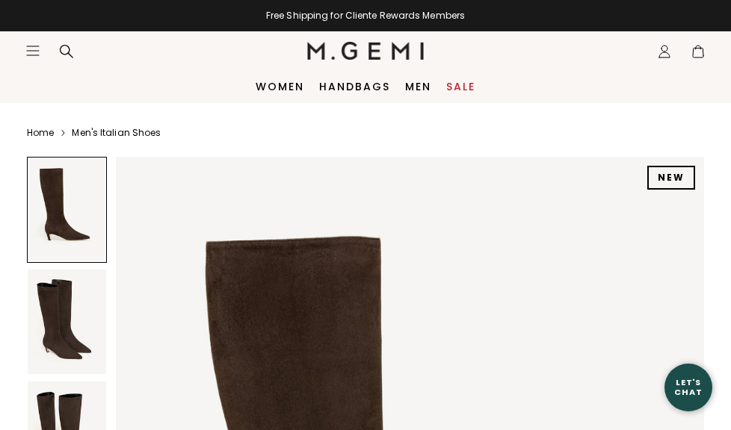 This screenshot has height=430, width=731. I want to click on a: Sale, so click(460, 87).